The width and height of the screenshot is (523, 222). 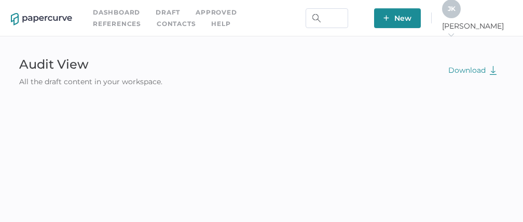 I want to click on span: New, so click(x=397, y=18).